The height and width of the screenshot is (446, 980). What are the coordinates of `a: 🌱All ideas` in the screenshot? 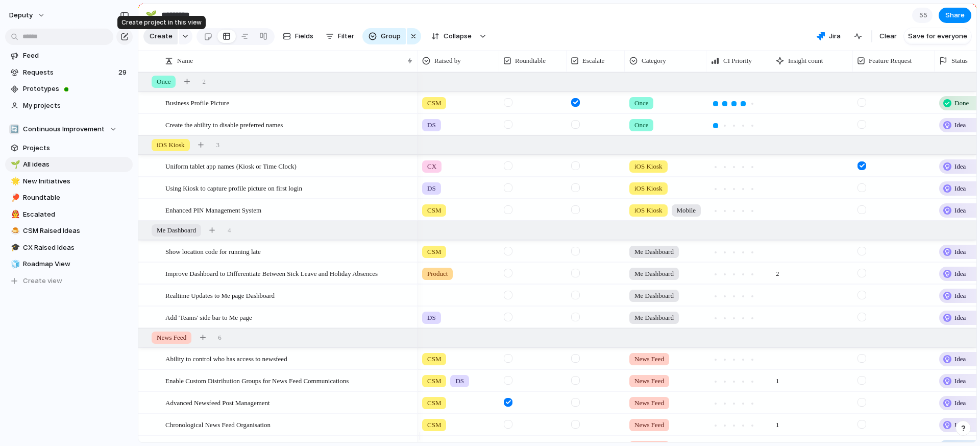 It's located at (68, 165).